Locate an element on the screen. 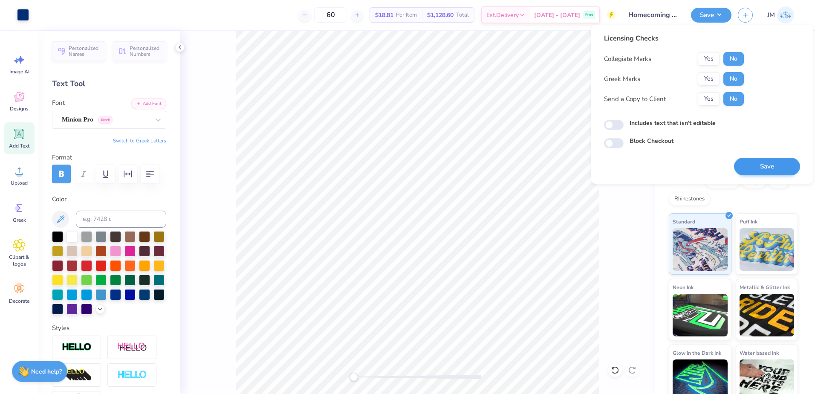  span: Total is located at coordinates (462, 15).